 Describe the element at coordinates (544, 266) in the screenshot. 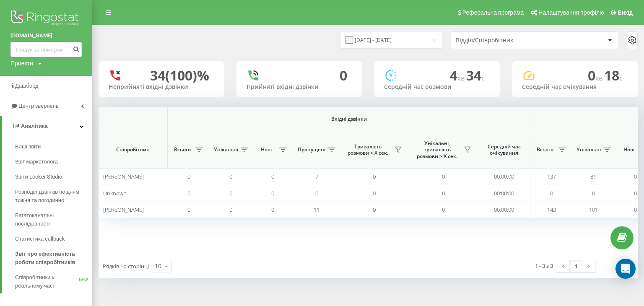

I see `div: 1 - 3 з 3` at that location.